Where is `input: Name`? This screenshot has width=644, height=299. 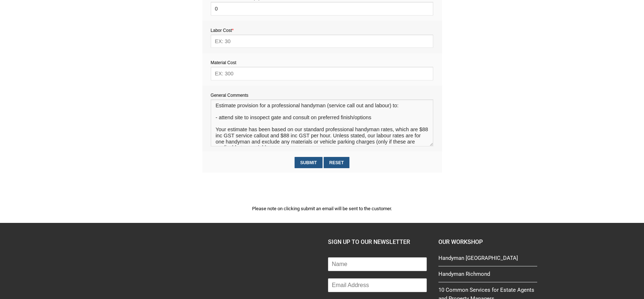 input: Name is located at coordinates (378, 264).